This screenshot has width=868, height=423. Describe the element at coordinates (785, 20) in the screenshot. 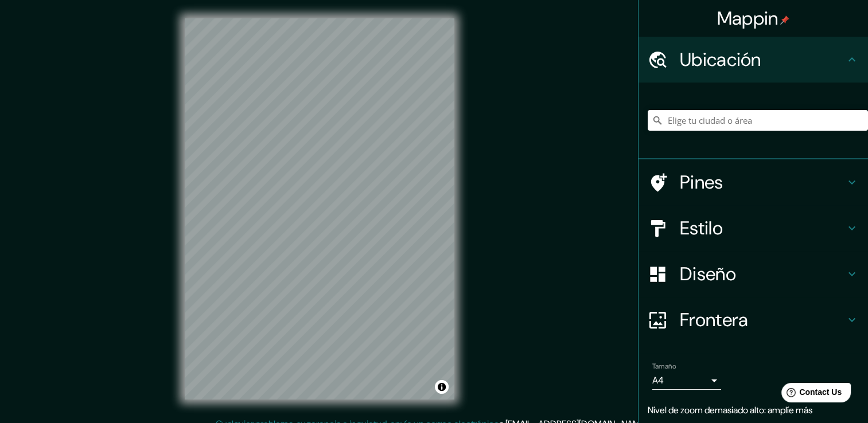

I see `img: pin-icon.png` at that location.